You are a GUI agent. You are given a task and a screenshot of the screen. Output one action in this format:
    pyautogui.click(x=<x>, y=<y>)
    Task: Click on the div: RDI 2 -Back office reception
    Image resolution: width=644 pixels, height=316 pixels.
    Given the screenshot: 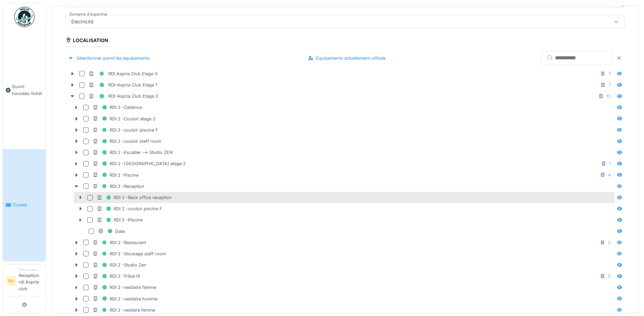 What is the action you would take?
    pyautogui.click(x=134, y=197)
    